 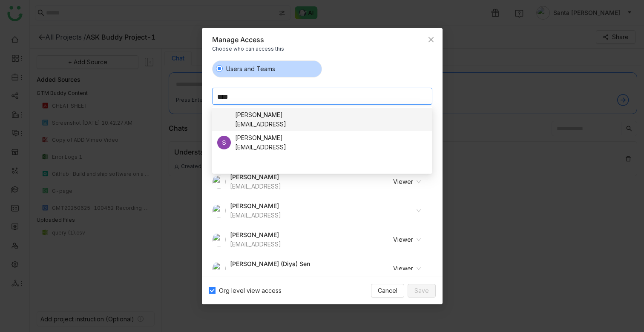 What do you see at coordinates (388, 291) in the screenshot?
I see `span: Cancel` at bounding box center [388, 291].